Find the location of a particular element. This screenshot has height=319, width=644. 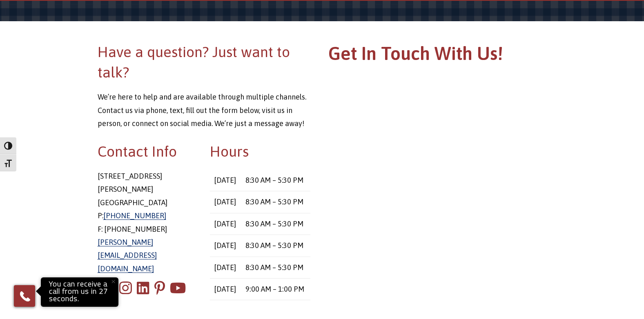

h2: Hours is located at coordinates (260, 152).